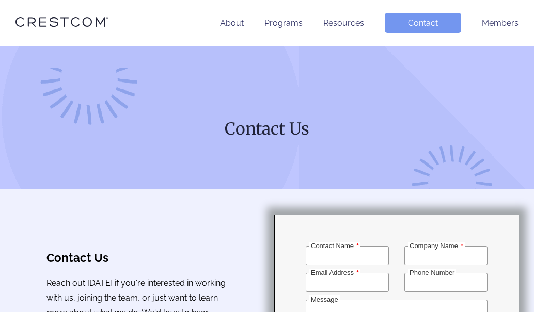  Describe the element at coordinates (436, 246) in the screenshot. I see `label: Company Name` at that location.